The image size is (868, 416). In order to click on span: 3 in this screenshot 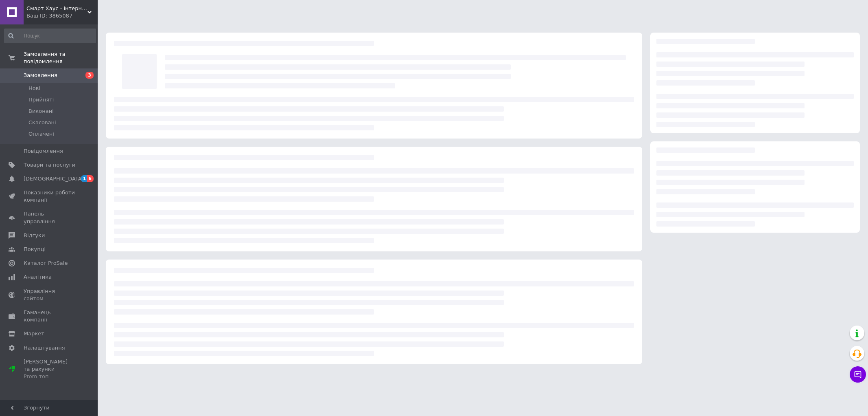, I will do `click(89, 75)`.